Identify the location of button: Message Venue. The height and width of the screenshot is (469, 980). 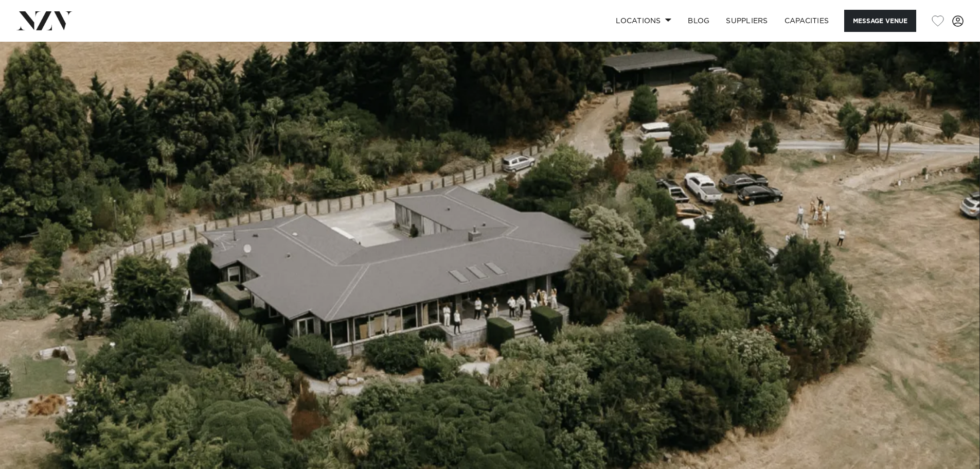
(880, 21).